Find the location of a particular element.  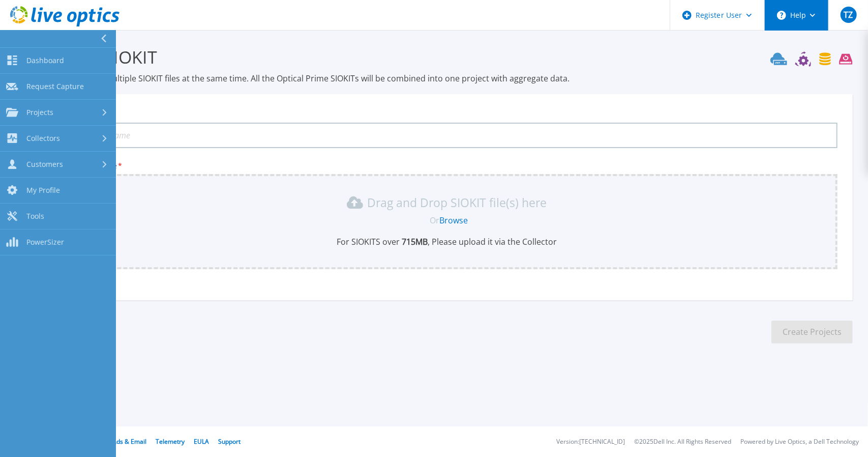

a: EULA is located at coordinates (202, 441).